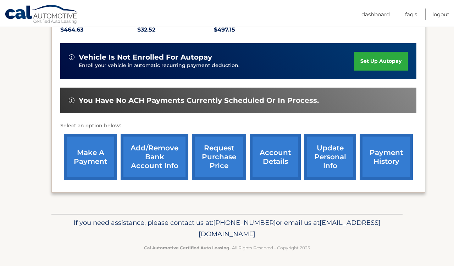 Image resolution: width=454 pixels, height=266 pixels. I want to click on a: Dashboard, so click(375, 14).